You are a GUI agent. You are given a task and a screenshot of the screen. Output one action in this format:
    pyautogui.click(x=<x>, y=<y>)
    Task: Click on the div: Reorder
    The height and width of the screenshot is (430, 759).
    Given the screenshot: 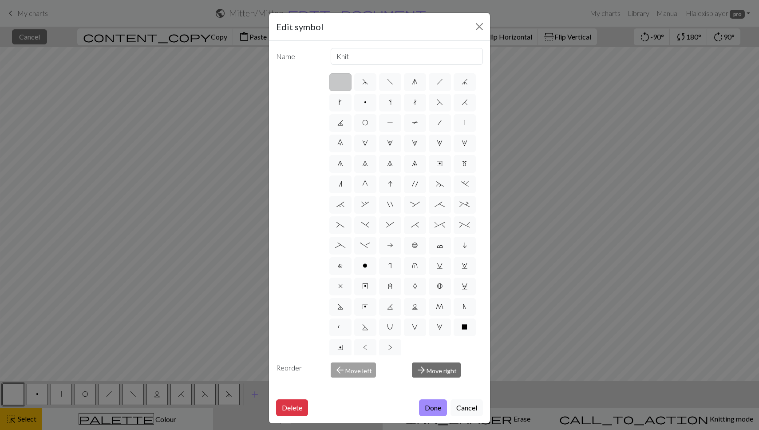 What is the action you would take?
    pyautogui.click(x=298, y=370)
    